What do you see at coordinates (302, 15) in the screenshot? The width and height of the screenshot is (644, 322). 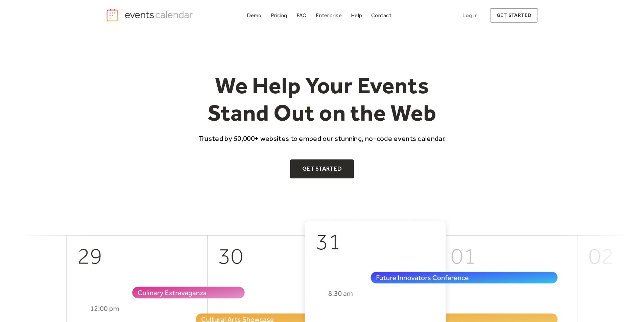 I see `div: FAQ` at bounding box center [302, 15].